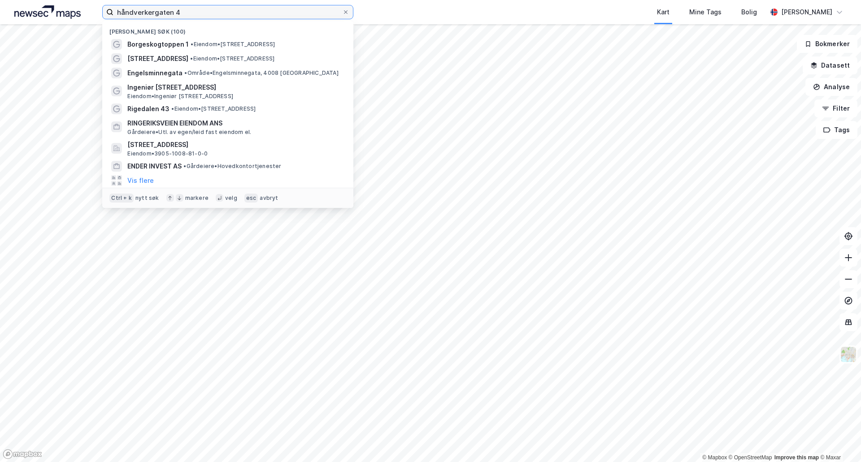 This screenshot has height=462, width=861. Describe the element at coordinates (197, 198) in the screenshot. I see `div: markere` at that location.